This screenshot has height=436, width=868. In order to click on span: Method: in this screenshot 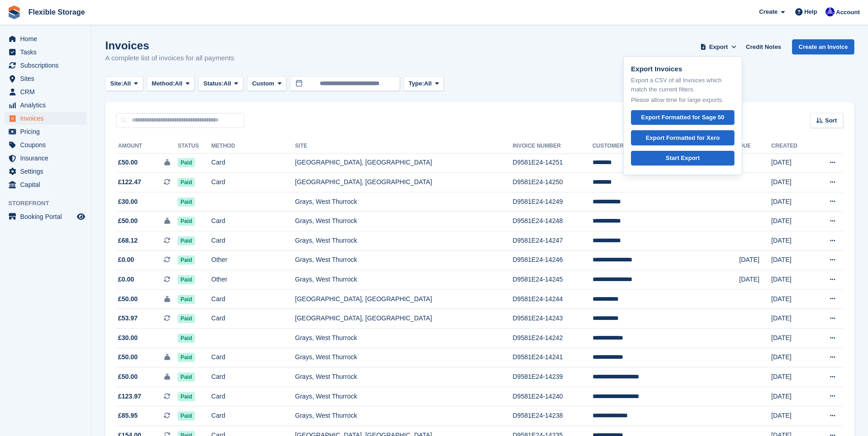, I will do `click(163, 84)`.